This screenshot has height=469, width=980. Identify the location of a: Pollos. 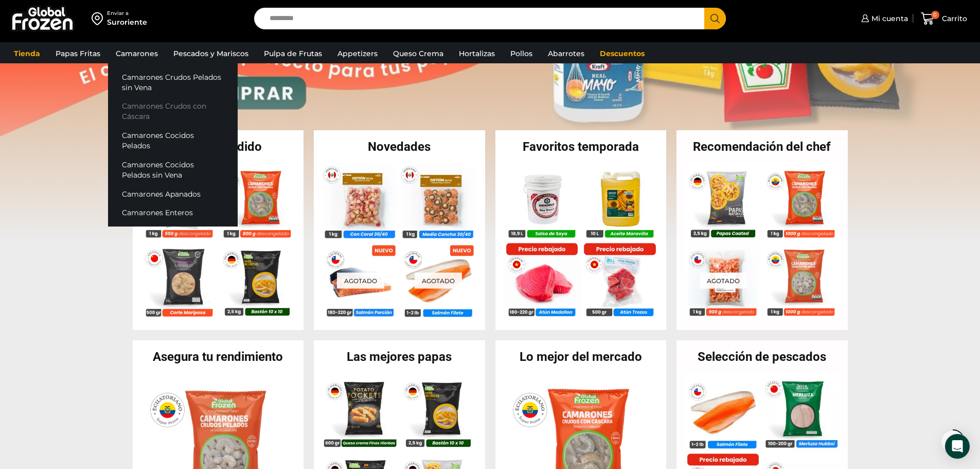
(521, 53).